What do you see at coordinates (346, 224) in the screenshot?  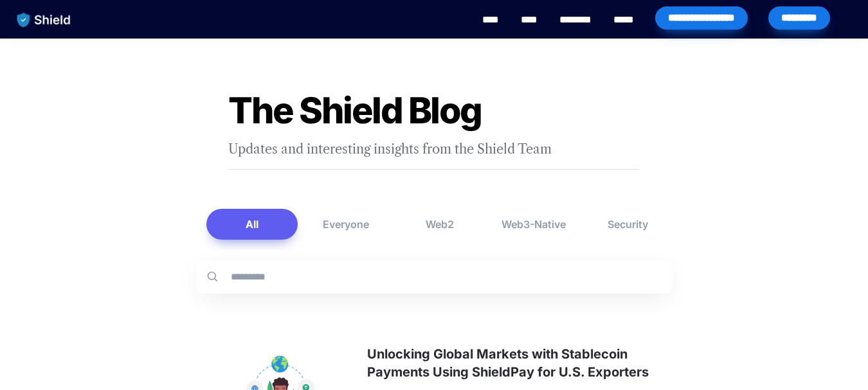 I see `button: Everyone` at bounding box center [346, 224].